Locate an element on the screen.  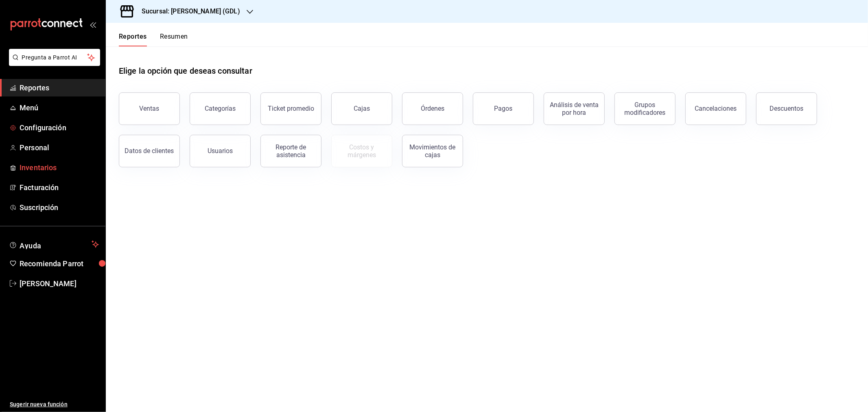
div: Pagos is located at coordinates (503, 109).